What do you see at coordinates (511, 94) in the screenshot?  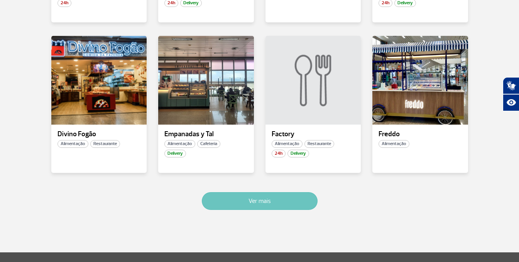 I see `div: Plugin de acessibilidade da Hand Talk.` at bounding box center [511, 94].